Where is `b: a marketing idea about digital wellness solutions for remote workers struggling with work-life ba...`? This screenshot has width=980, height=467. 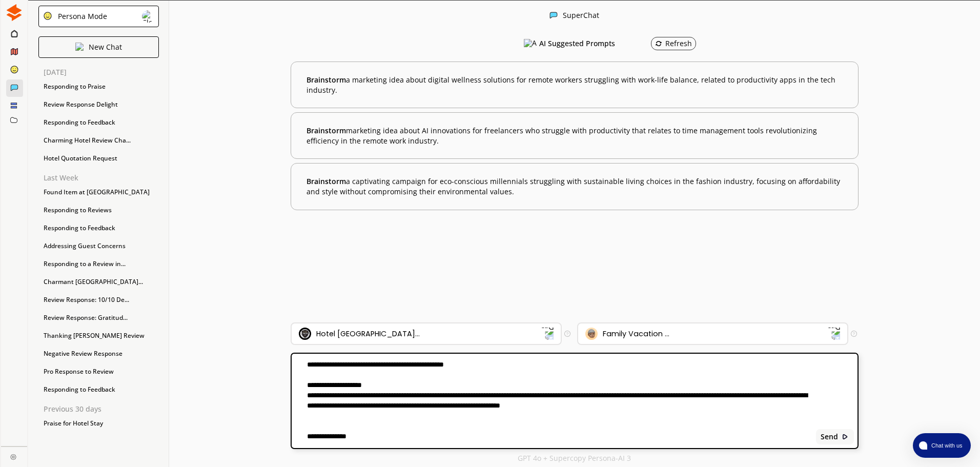 b: a marketing idea about digital wellness solutions for remote workers struggling with work-life ba... is located at coordinates (574, 85).